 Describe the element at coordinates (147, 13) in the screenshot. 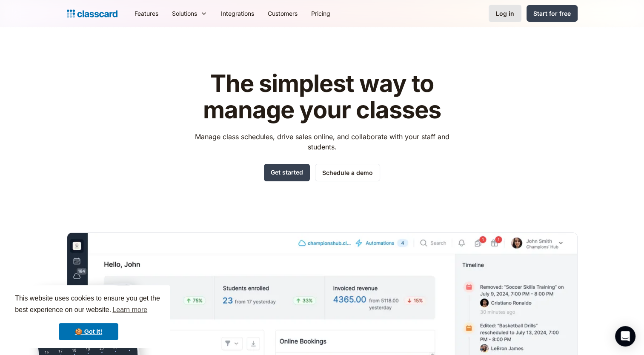

I see `a: Features` at that location.